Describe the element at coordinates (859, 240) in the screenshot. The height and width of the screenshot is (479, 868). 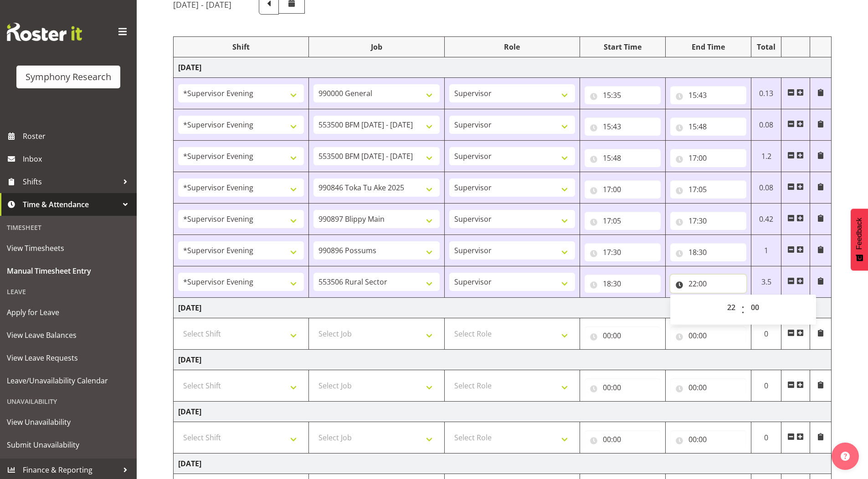
I see `button: Feedback - Show survey` at that location.